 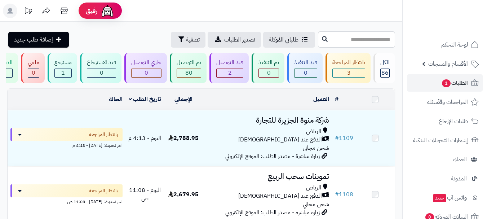 What do you see at coordinates (107, 11) in the screenshot?
I see `img: ai-face.png` at bounding box center [107, 11].